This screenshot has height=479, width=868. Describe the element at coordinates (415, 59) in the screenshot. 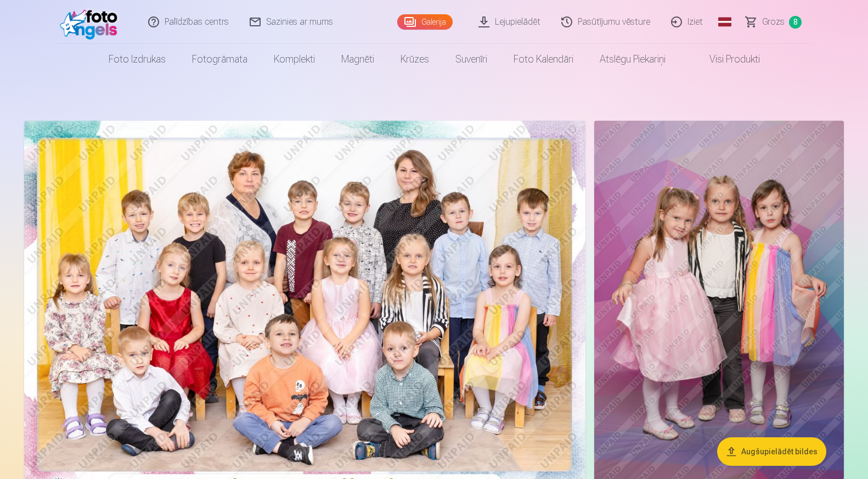

I see `a: Krūzes` at that location.